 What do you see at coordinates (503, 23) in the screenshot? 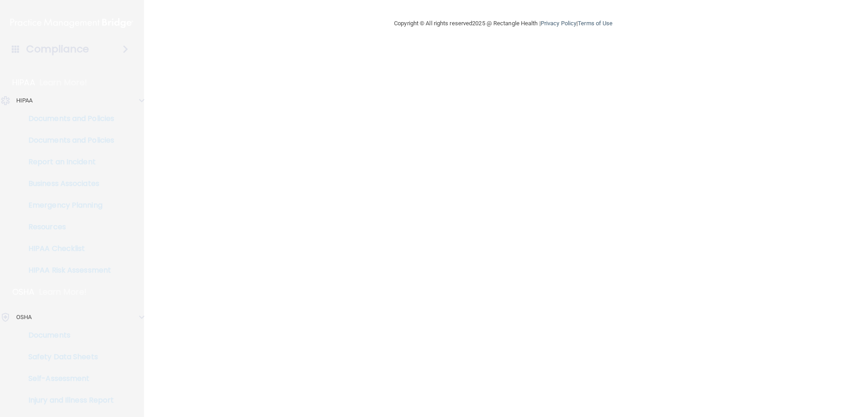
I see `div: Copyright © All rights reserved 2025 @ Rectangle Health | |` at bounding box center [503, 23].